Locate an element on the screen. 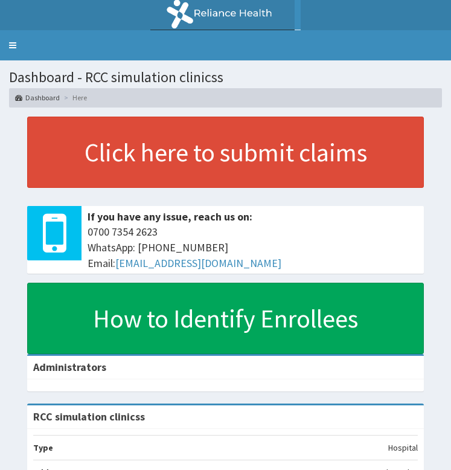 The image size is (451, 470). a: Dashboard is located at coordinates (37, 97).